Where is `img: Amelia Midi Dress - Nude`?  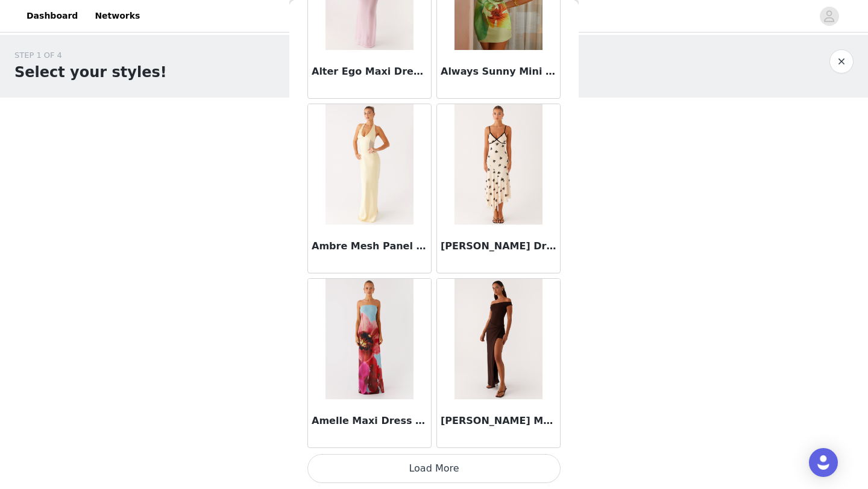 img: Amelia Midi Dress - Nude is located at coordinates (498, 164).